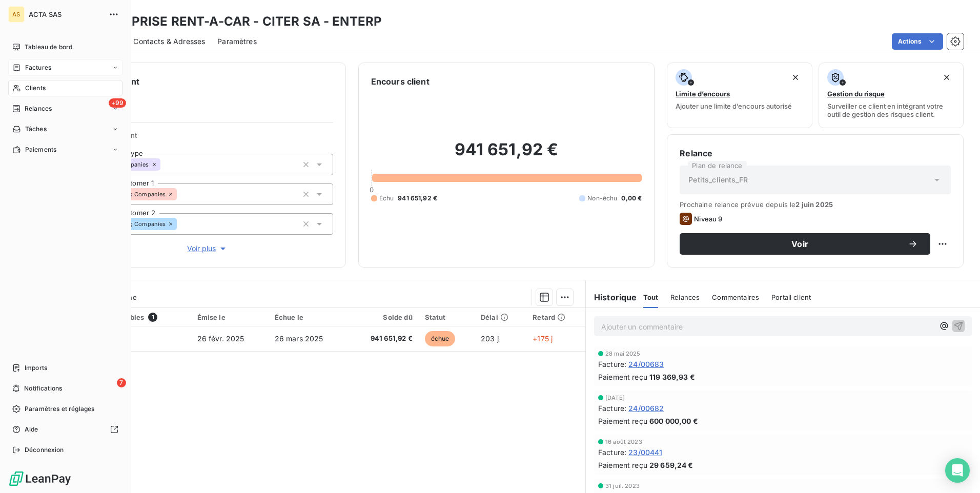  What do you see at coordinates (917, 42) in the screenshot?
I see `button: Actions` at bounding box center [917, 42].